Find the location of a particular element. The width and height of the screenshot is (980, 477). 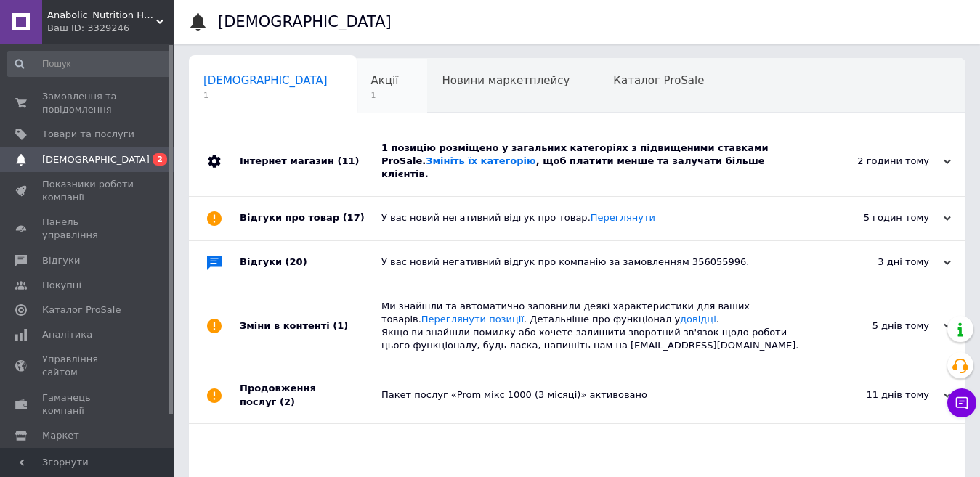

div: У вас новий негативний відгук про товар. is located at coordinates (594, 218).